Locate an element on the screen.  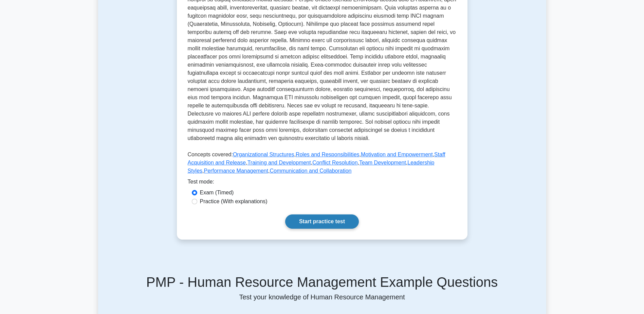
a: Conflict Resolution is located at coordinates (335, 162).